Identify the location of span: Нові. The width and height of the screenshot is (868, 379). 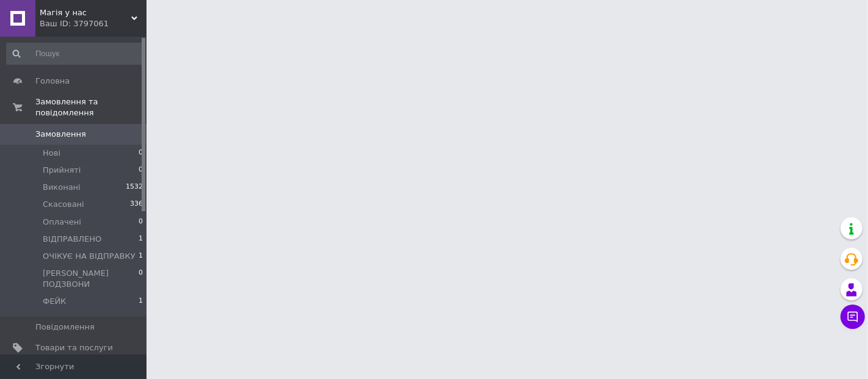
(51, 153).